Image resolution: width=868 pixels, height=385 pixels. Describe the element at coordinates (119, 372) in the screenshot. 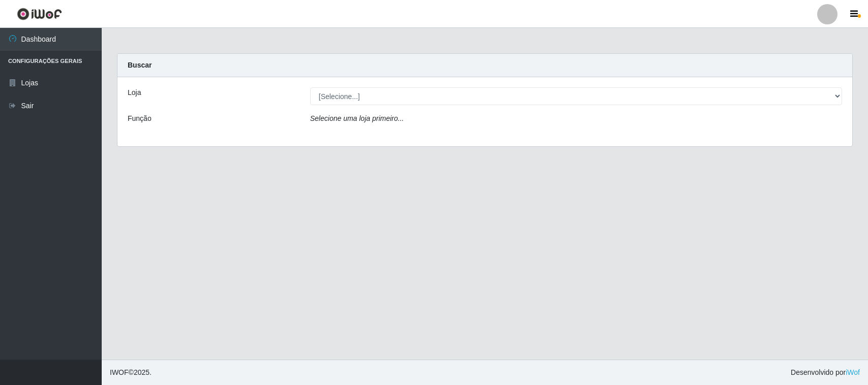

I see `span: IWOF` at that location.